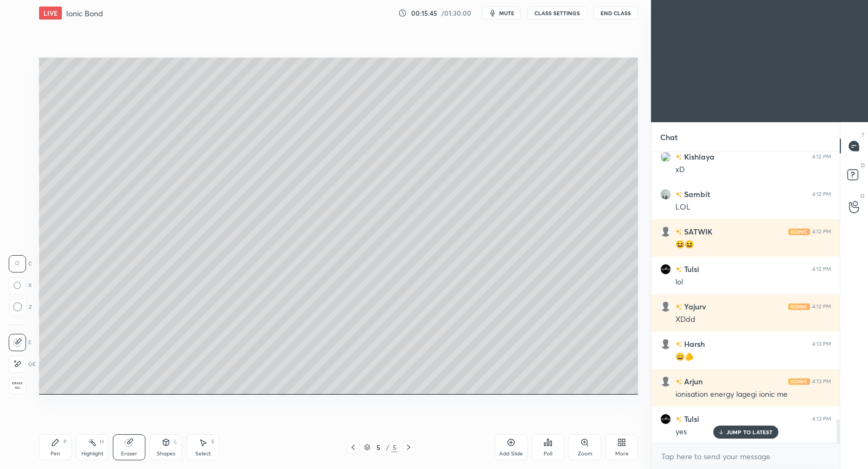  What do you see at coordinates (694, 343) in the screenshot?
I see `h6: Harsh` at bounding box center [694, 343].